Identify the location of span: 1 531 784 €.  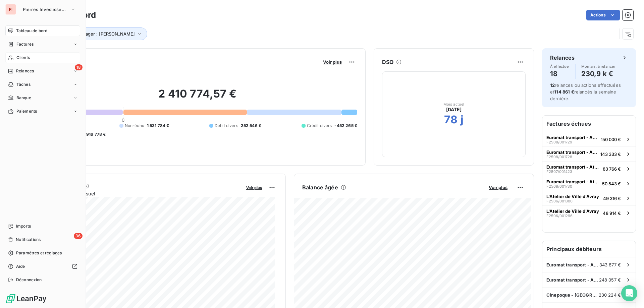
(158, 126).